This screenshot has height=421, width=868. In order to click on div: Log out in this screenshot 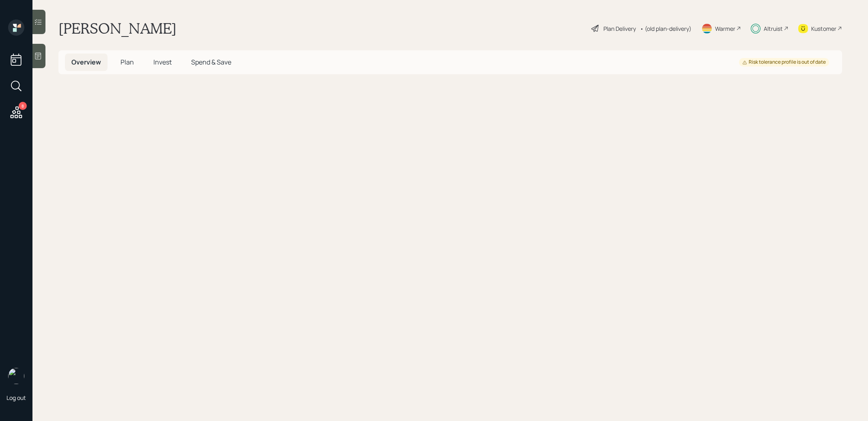, I will do `click(16, 397)`.